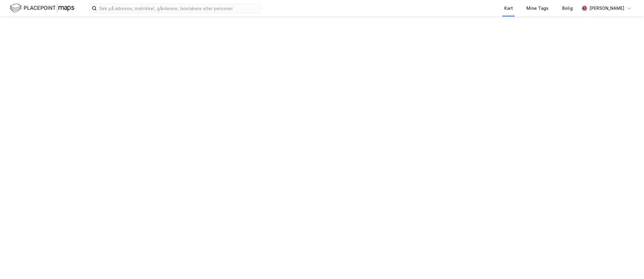  What do you see at coordinates (179, 9) in the screenshot?
I see `input: Søk på adresse, matrikkel, gårdeiere, leietakere eller personer` at bounding box center [179, 9].